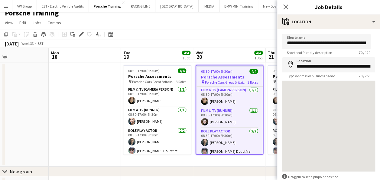 The image size is (380, 180). I want to click on span: 18, so click(54, 57).